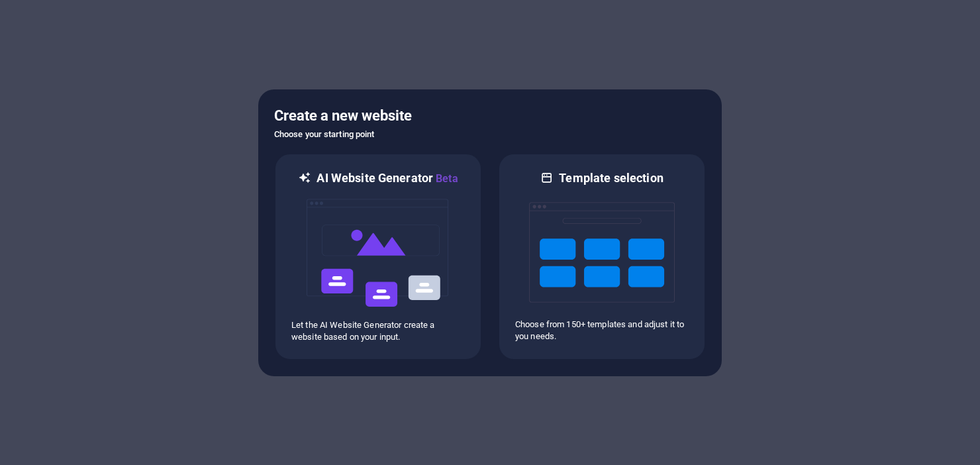  I want to click on h6: Template selection, so click(611, 178).